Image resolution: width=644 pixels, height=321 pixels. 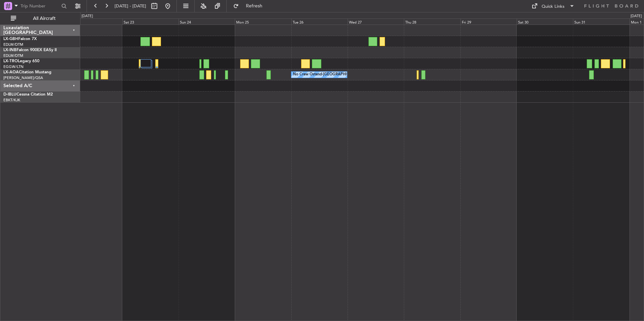 I want to click on div: Thu 28, so click(x=432, y=22).